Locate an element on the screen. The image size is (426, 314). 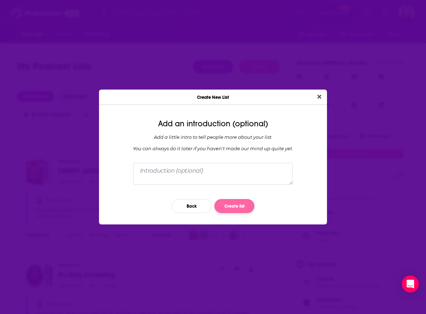
div: Add a little intro to tell people more about your list. You can always do it later if you haven '... is located at coordinates (213, 143).